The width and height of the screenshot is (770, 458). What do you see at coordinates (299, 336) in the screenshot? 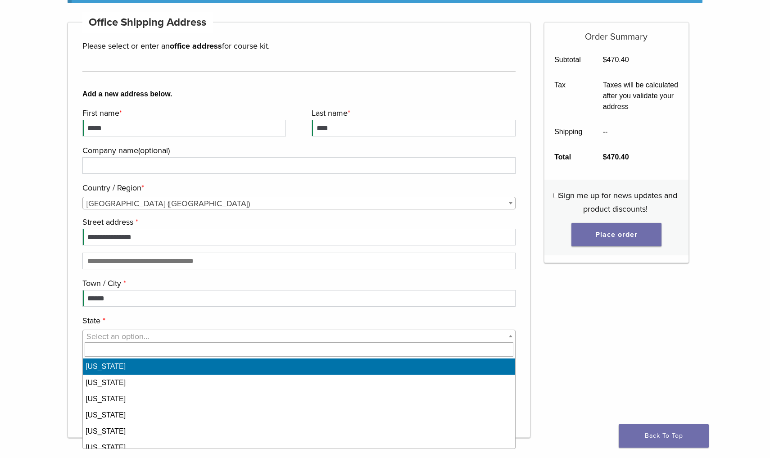
I see `span: State` at bounding box center [299, 336].